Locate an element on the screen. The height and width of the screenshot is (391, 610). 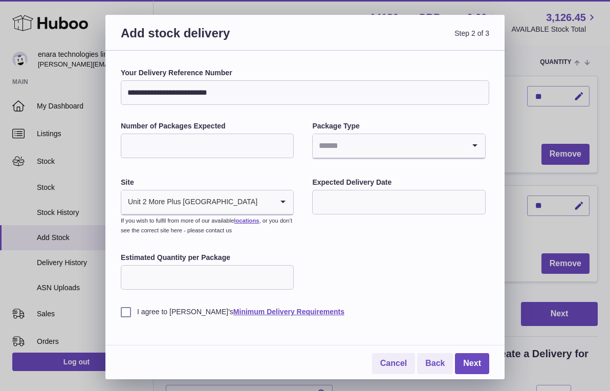
label: Estimated Quantity per Package is located at coordinates (207, 257).